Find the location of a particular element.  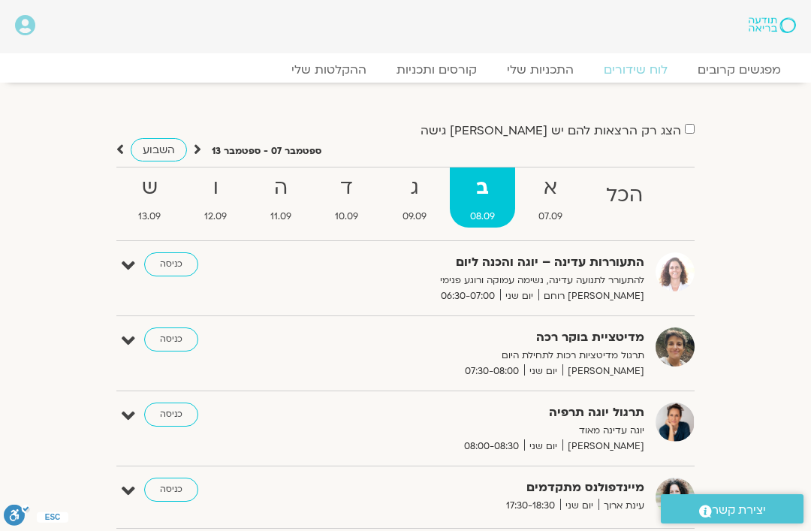

a: מפגשים קרובים is located at coordinates (739, 70).